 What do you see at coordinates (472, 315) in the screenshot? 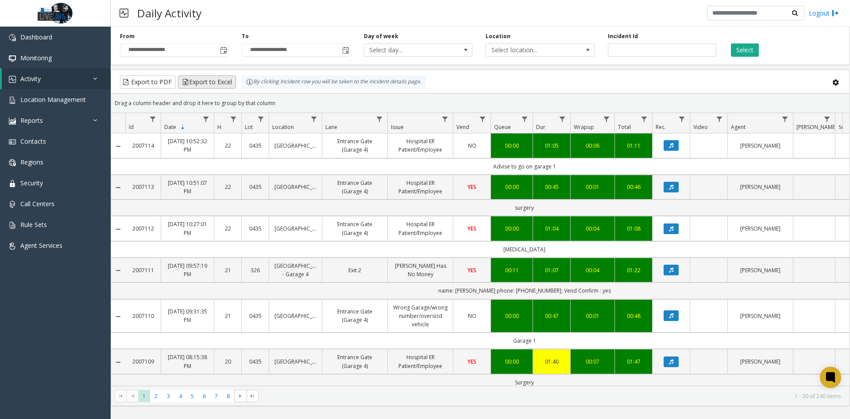
I see `a: NO` at bounding box center [472, 315].